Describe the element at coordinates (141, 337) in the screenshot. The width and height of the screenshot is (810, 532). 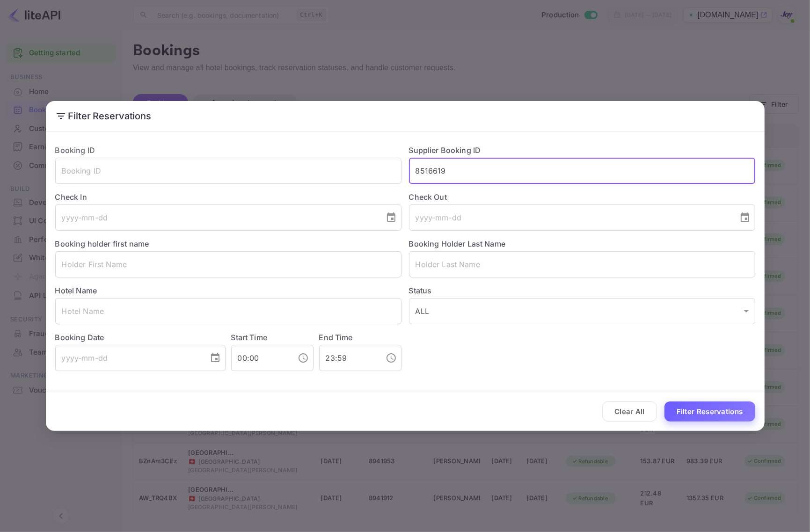
I see `label: Booking Date` at that location.